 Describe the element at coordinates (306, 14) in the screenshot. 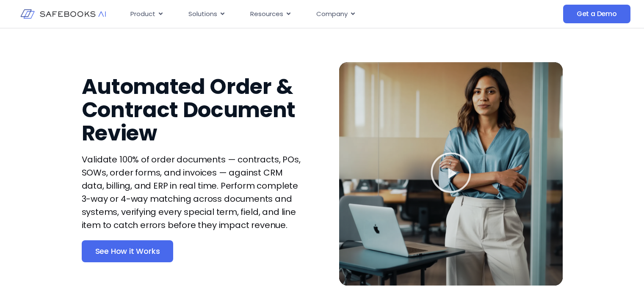

I see `div: Menu Toggle` at that location.